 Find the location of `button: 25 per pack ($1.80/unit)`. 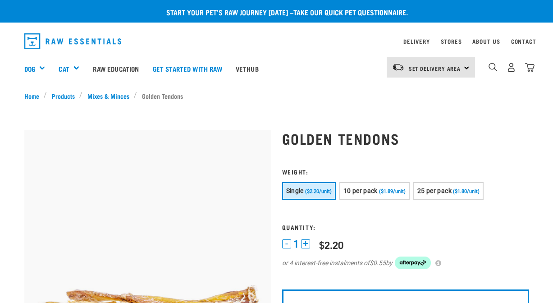

button: 25 per pack ($1.80/unit) is located at coordinates (449, 191).